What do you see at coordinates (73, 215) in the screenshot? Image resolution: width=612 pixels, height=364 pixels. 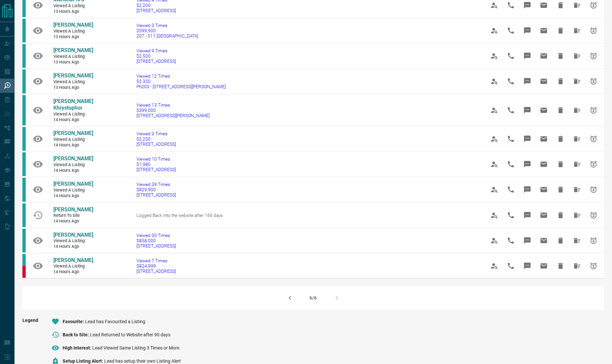 I see `span: Return to Site` at bounding box center [73, 215].